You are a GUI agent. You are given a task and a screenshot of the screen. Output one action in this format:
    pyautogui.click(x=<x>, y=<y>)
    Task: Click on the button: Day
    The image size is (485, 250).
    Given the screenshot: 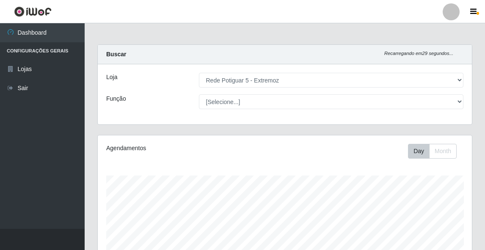 What is the action you would take?
    pyautogui.click(x=418, y=151)
    